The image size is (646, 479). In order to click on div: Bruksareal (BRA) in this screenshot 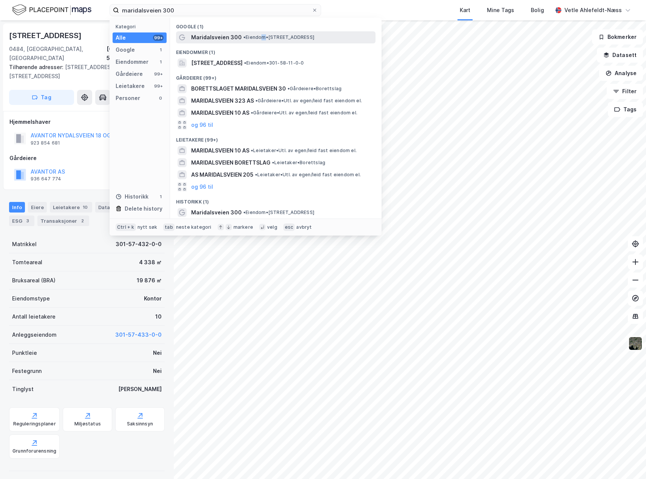, I will do `click(34, 281)`.